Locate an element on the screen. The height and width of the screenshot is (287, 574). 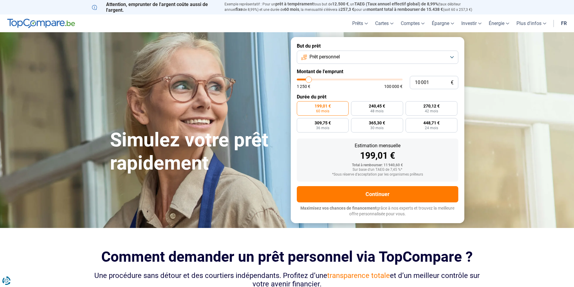
a: Plus d'infos is located at coordinates (532, 23).